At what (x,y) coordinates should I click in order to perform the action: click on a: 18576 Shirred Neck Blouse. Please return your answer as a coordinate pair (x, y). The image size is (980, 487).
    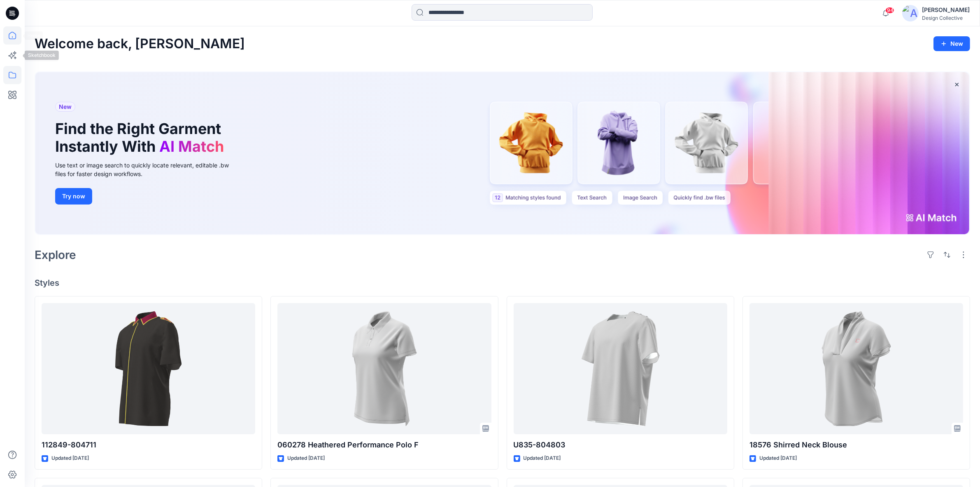
    Looking at the image, I should click on (857, 368).